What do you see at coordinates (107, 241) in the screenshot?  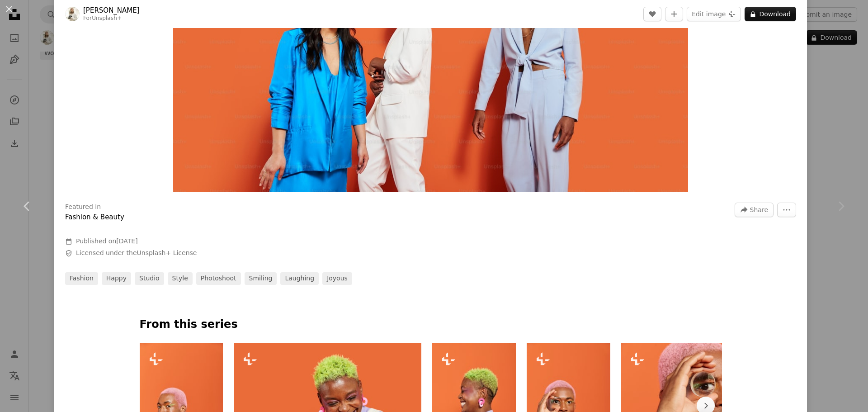 I see `span: Published on` at bounding box center [107, 241].